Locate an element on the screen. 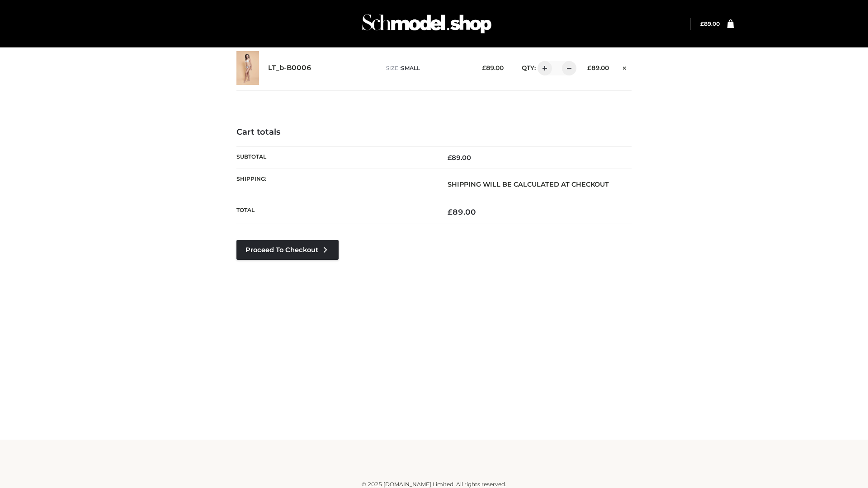 Image resolution: width=868 pixels, height=488 pixels. img: LT_b-B0006 - SMALL is located at coordinates (248, 68).